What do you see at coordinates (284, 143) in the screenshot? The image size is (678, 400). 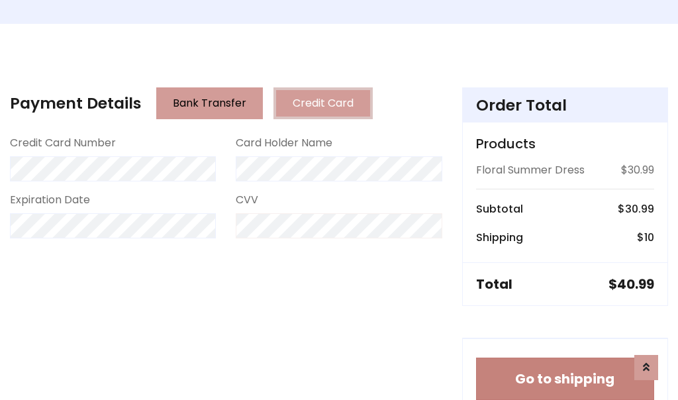 I see `label: Card Holder Name` at bounding box center [284, 143].